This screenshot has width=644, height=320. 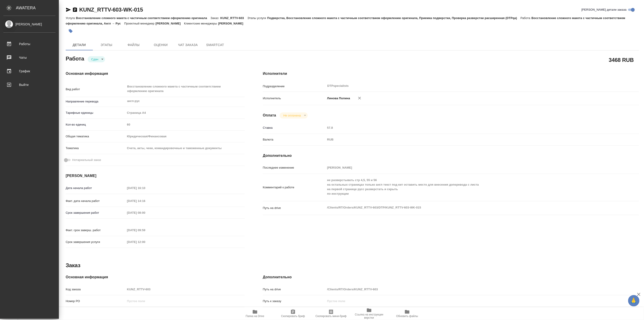 I want to click on a: KUNZ_RTTV-603-WK-015, so click(x=111, y=9).